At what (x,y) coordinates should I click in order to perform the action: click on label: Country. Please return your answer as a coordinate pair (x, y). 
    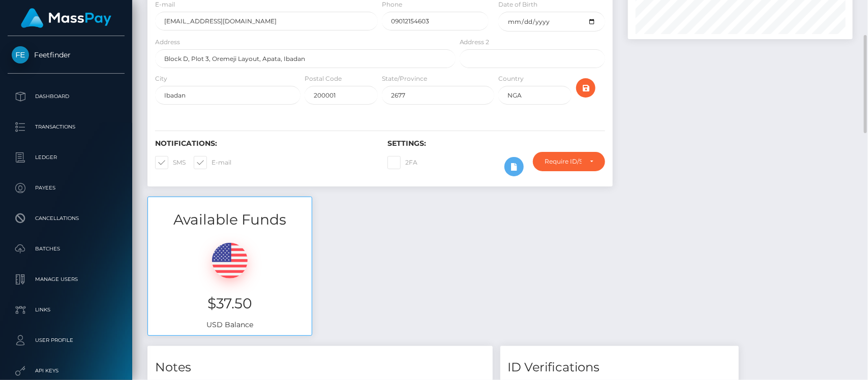
    Looking at the image, I should click on (511, 78).